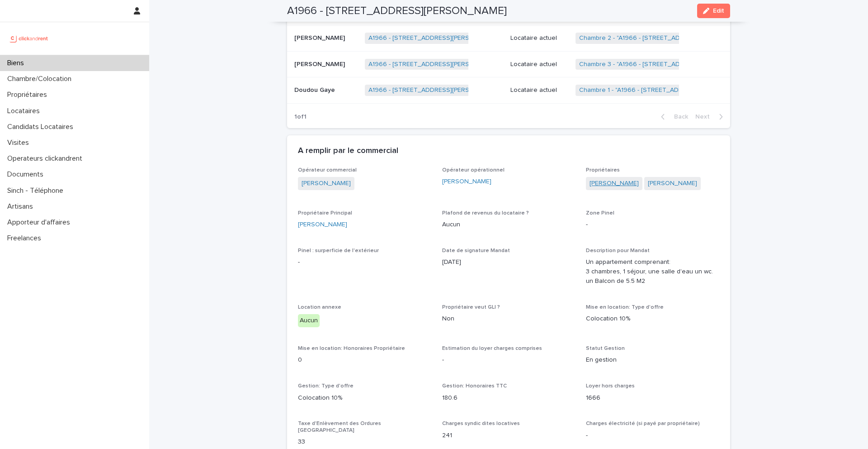 The width and height of the screenshot is (868, 449). What do you see at coordinates (605, 349) in the screenshot?
I see `span: Statut Gestion` at bounding box center [605, 349].